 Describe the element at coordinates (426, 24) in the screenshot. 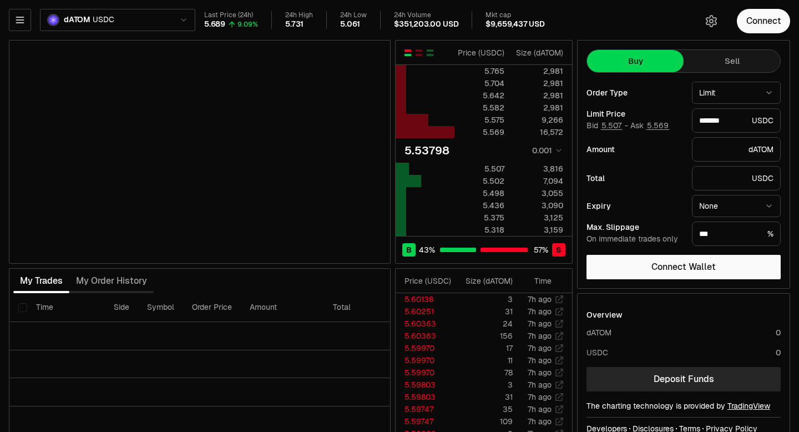

I see `div: $351,203.00 USD` at that location.